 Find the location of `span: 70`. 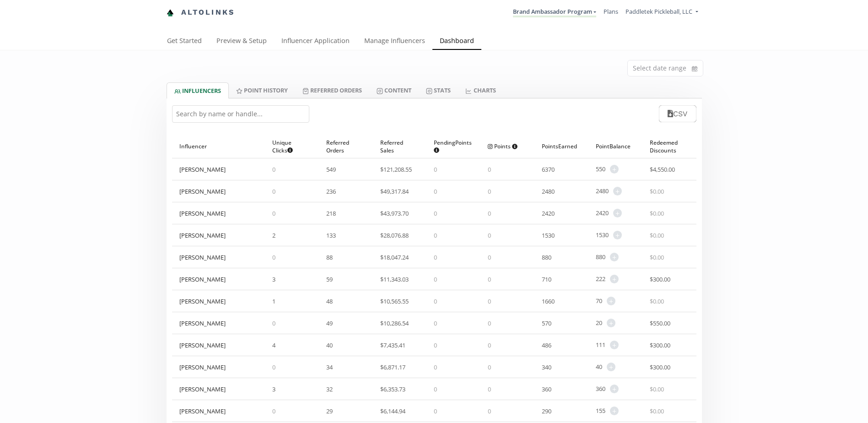

span: 70 is located at coordinates (600, 301).